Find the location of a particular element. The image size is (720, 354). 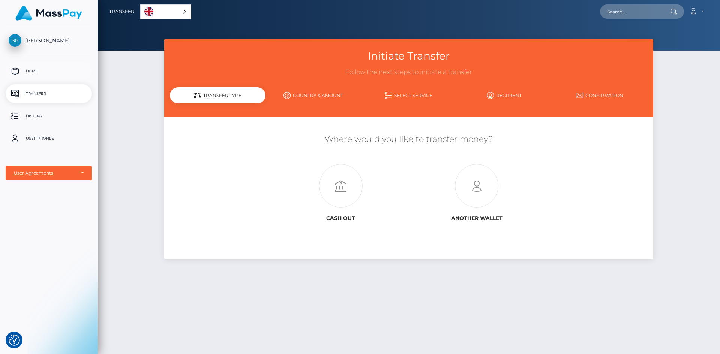

h5: Where would you like to transfer money? is located at coordinates (408, 139).